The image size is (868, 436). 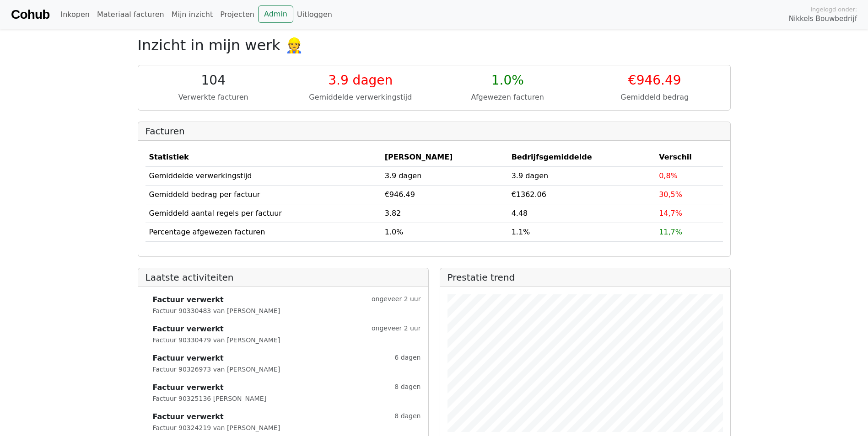 I want to click on h2: Prestatie trend, so click(x=585, y=278).